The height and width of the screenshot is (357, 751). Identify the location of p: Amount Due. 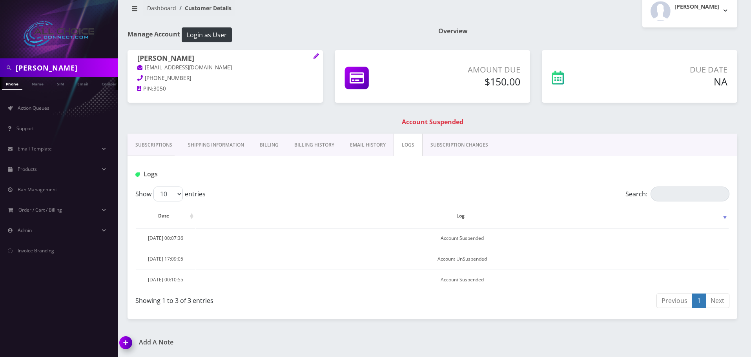
(471, 70).